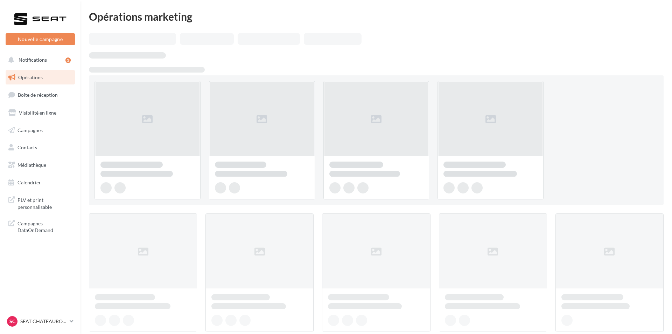 The height and width of the screenshot is (334, 672). I want to click on button: Notifications 3, so click(39, 60).